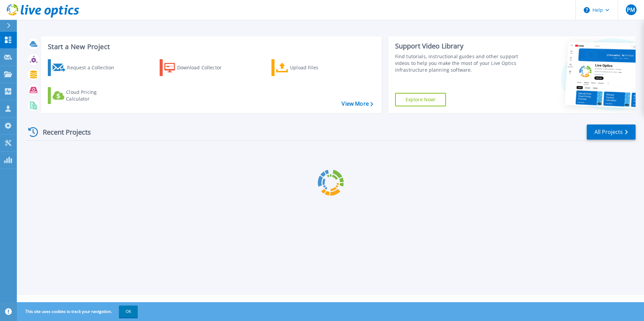  I want to click on div: Request a Collection, so click(94, 68).